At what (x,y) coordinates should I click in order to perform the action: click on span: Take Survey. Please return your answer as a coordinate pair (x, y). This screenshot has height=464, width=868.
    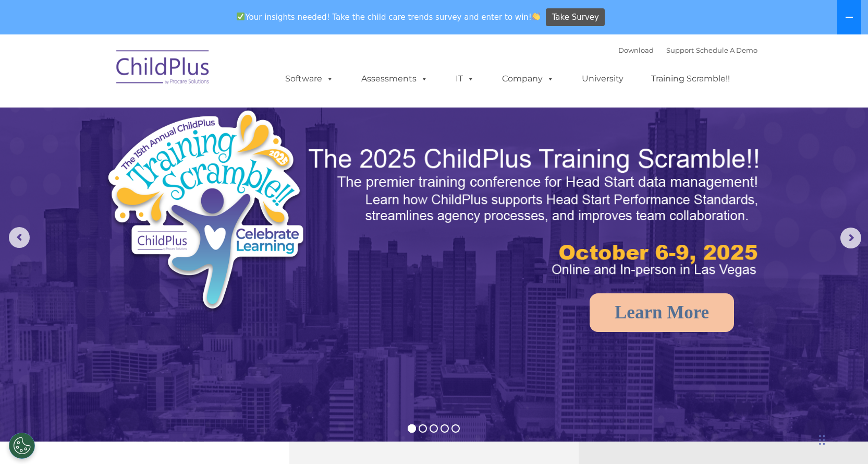
    Looking at the image, I should click on (576, 17).